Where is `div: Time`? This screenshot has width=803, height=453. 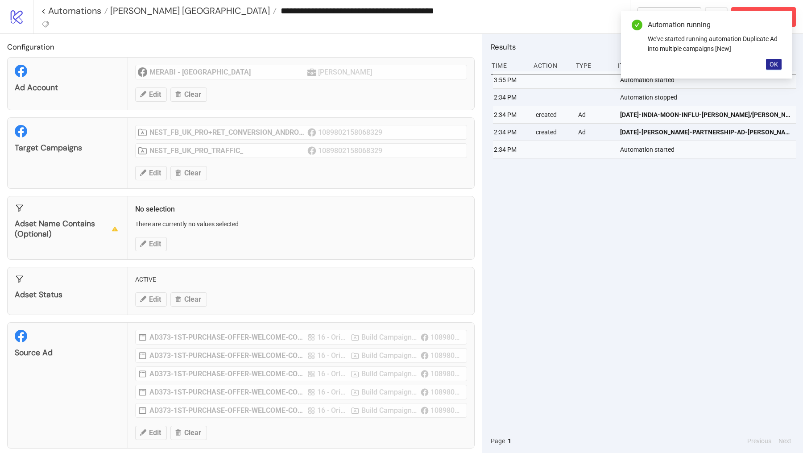 div: Time is located at coordinates (509, 66).